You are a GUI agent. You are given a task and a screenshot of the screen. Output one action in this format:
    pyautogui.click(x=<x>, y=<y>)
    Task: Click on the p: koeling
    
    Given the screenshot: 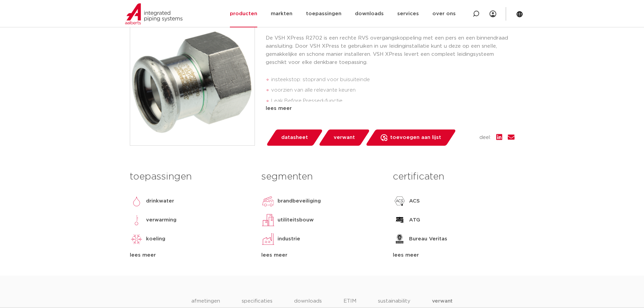 What is the action you would take?
    pyautogui.click(x=156, y=239)
    